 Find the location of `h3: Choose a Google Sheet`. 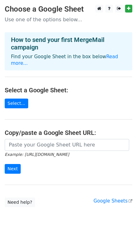

h3: Choose a Google Sheet is located at coordinates (68, 9).